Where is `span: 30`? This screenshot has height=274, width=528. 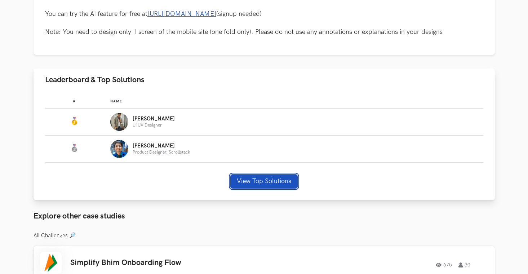
span: 30 is located at coordinates (464, 265).